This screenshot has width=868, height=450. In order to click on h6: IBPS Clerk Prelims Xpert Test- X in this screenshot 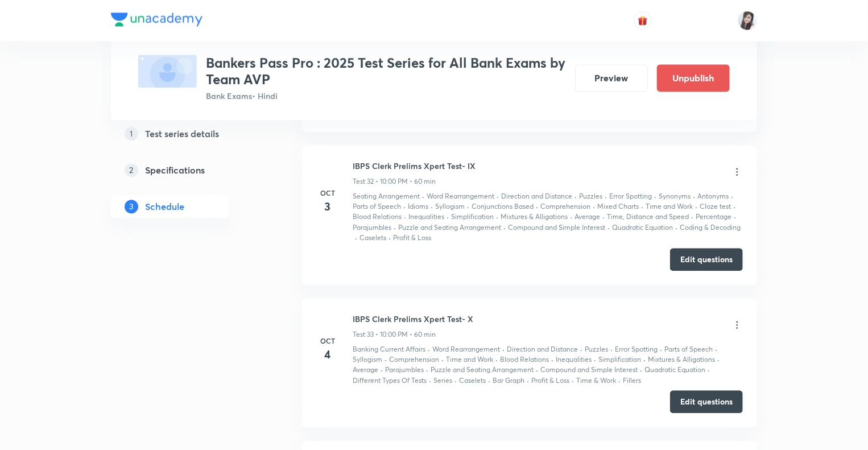, I will do `click(413, 319)`.